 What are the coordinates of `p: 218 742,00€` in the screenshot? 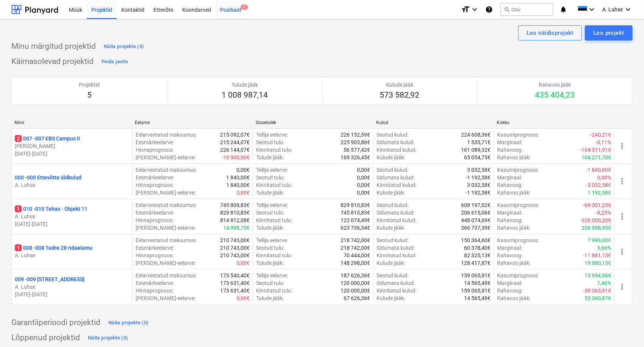 It's located at (355, 240).